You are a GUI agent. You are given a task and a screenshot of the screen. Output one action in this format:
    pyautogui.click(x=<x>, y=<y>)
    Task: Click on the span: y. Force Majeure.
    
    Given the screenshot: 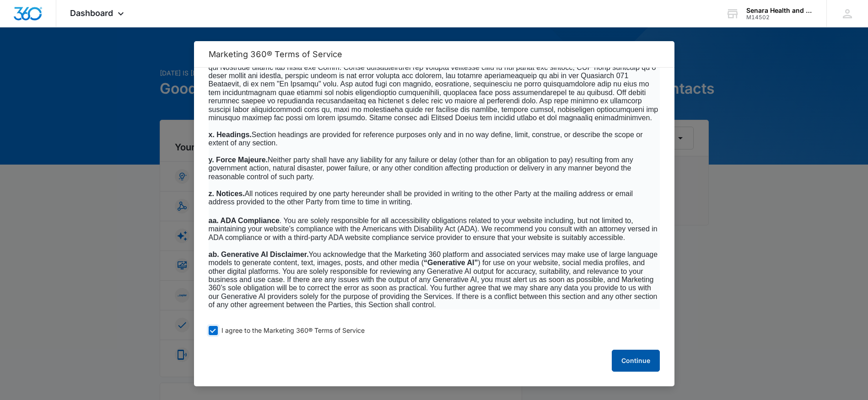 What is the action you would take?
    pyautogui.click(x=238, y=160)
    